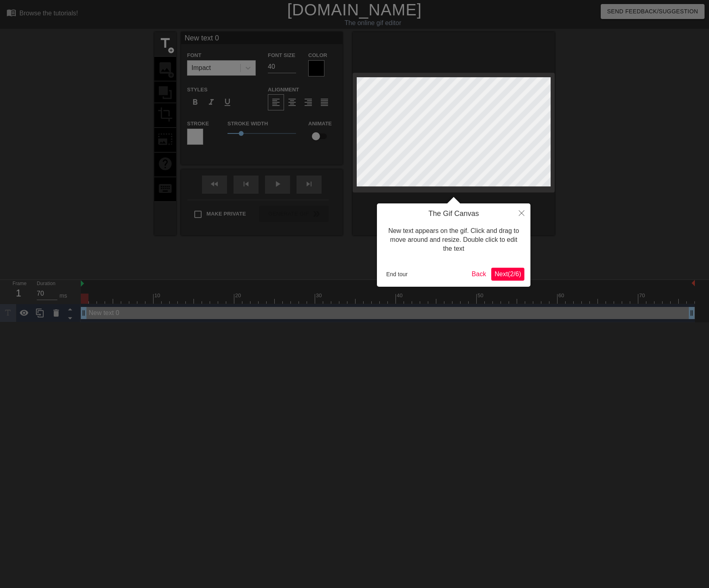  Describe the element at coordinates (479, 274) in the screenshot. I see `button: Back` at that location.